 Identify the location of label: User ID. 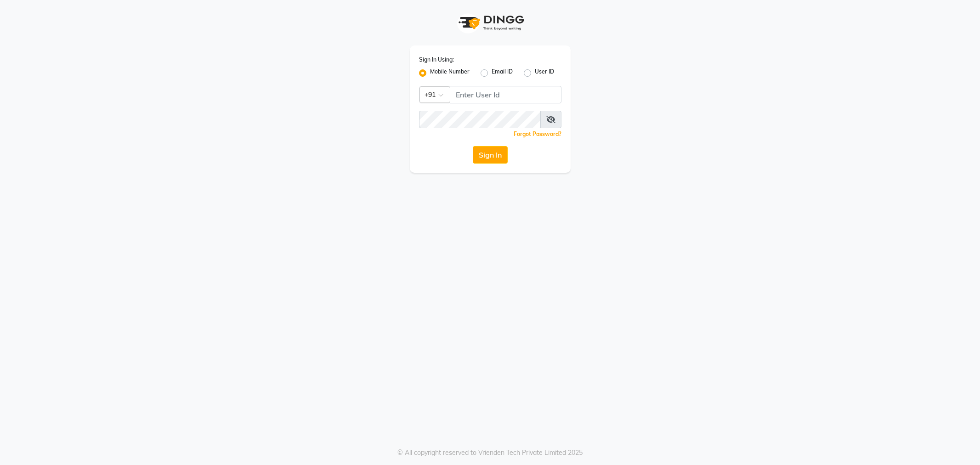
(545, 73).